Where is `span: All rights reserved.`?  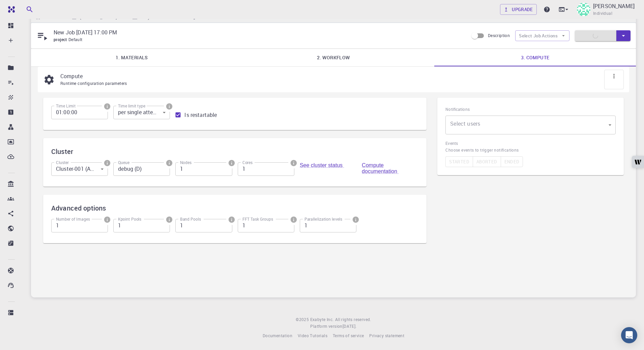 span: All rights reserved. is located at coordinates (353, 320).